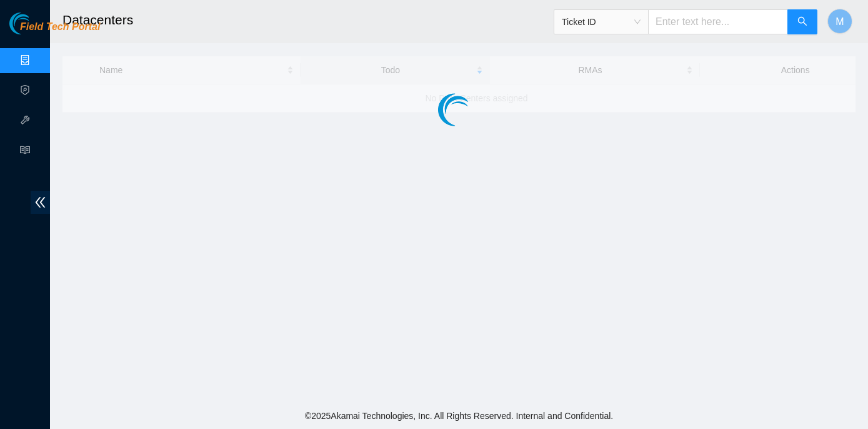 The width and height of the screenshot is (868, 429). What do you see at coordinates (839, 21) in the screenshot?
I see `span: M` at bounding box center [839, 21].